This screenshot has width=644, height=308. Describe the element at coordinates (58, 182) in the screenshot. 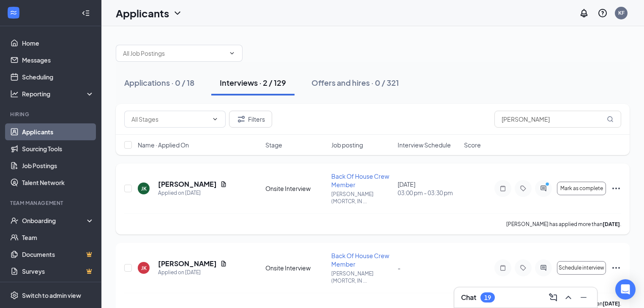

I see `a: Talent Network` at that location.